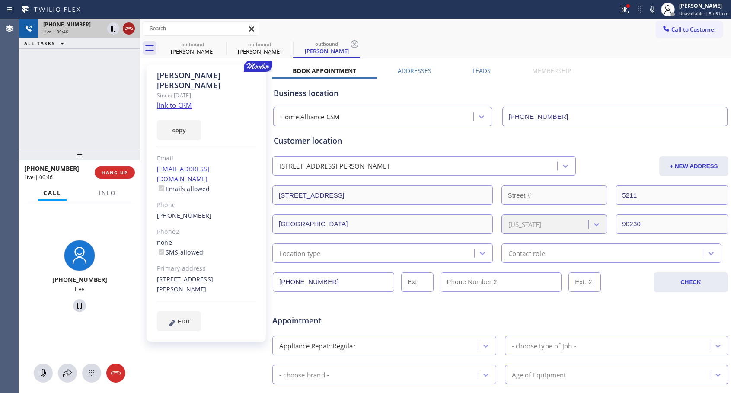 The image size is (731, 393). What do you see at coordinates (206, 248) in the screenshot?
I see `div: none` at bounding box center [206, 248].